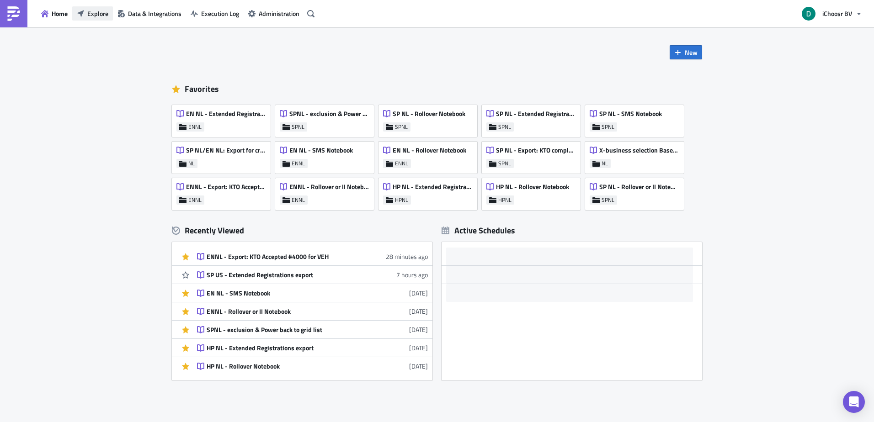 Image resolution: width=874 pixels, height=422 pixels. Describe the element at coordinates (686, 52) in the screenshot. I see `button: New` at that location.